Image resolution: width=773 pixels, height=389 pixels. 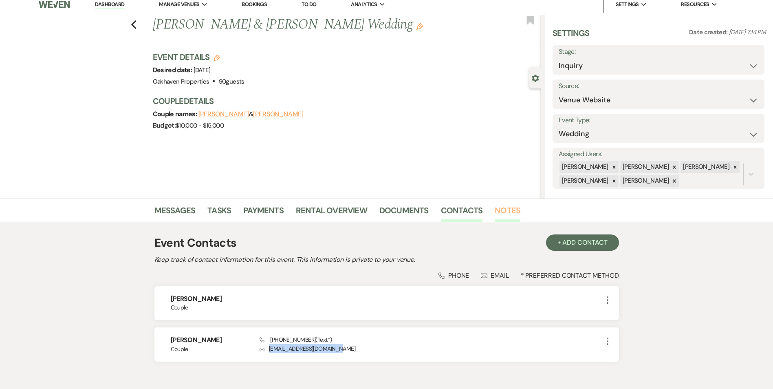 What do you see at coordinates (387, 275) in the screenshot?
I see `div: * Preferred Contact Method` at bounding box center [387, 275].